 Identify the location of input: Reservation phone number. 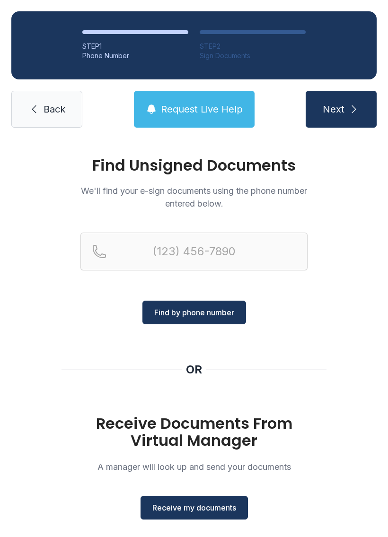
(194, 252).